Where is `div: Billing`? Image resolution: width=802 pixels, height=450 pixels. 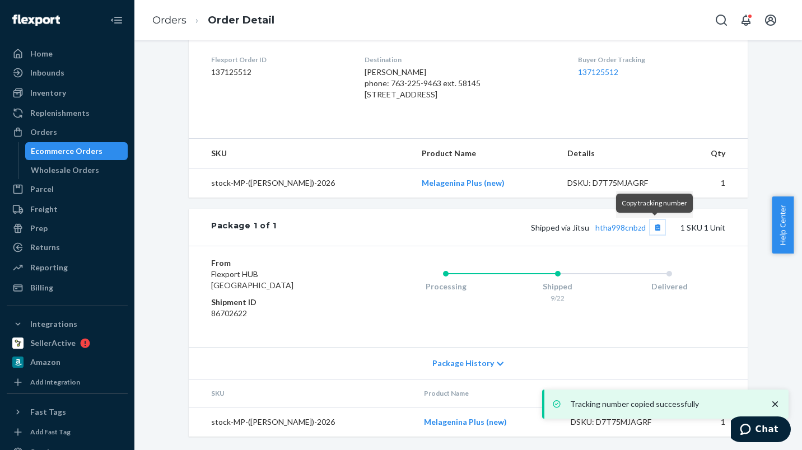 div: Billing is located at coordinates (41, 288).